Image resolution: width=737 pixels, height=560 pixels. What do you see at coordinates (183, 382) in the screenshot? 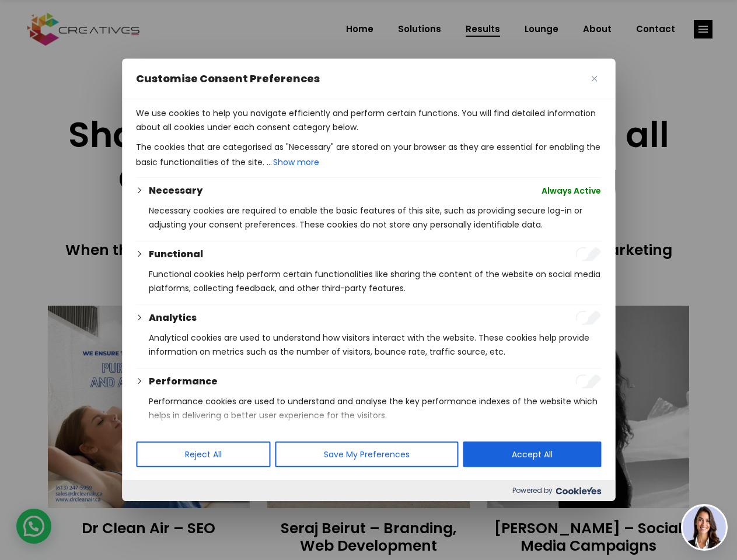
I see `button: Performance` at bounding box center [183, 382].